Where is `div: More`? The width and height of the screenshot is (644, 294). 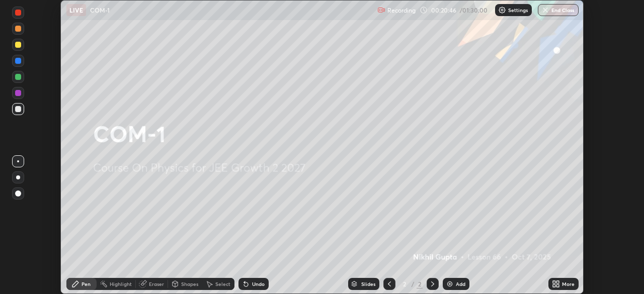 div: More is located at coordinates (568, 284).